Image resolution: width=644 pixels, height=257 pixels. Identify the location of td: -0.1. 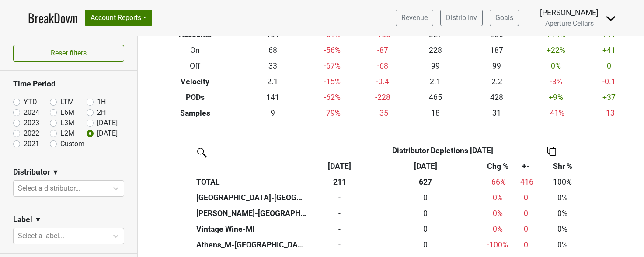
(609, 82).